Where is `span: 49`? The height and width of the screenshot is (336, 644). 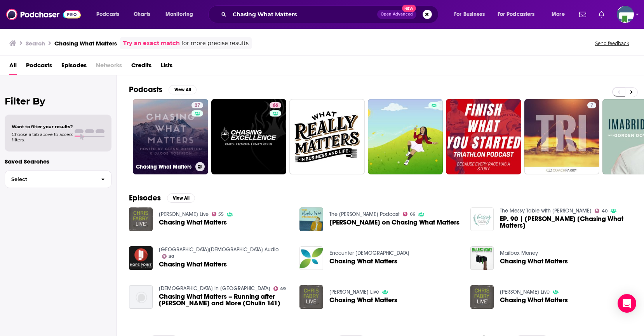
span: 49 is located at coordinates (283, 288).